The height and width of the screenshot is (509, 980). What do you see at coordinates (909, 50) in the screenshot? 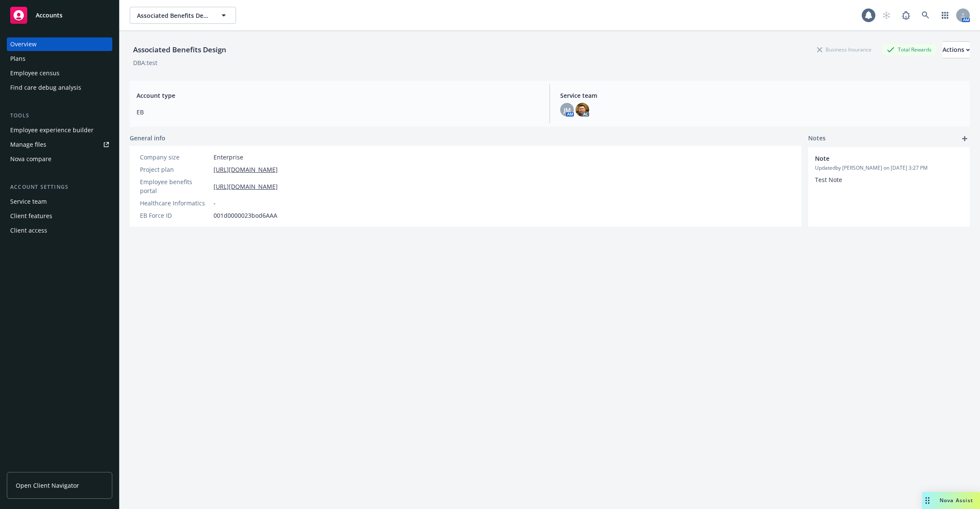
I see `div: Total Rewards` at bounding box center [909, 50].